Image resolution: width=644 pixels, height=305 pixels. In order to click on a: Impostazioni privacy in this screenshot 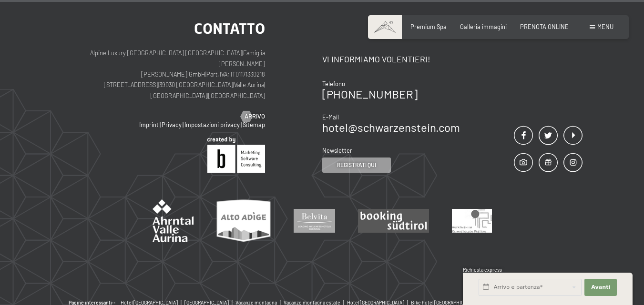, I will do `click(212, 125)`.